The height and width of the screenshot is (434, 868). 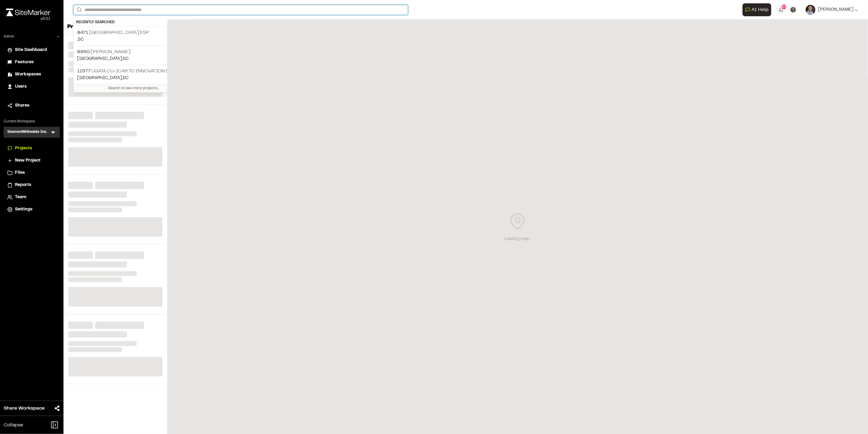 I want to click on span: 8950, so click(x=83, y=52).